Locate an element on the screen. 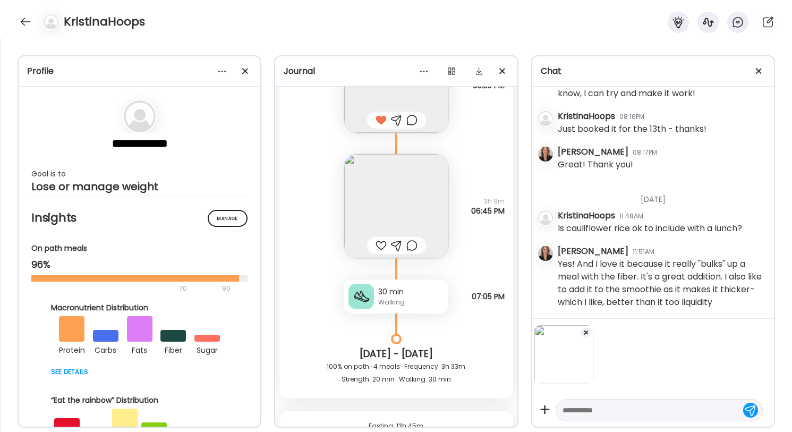 The width and height of the screenshot is (792, 432). div: fats is located at coordinates (140, 349).